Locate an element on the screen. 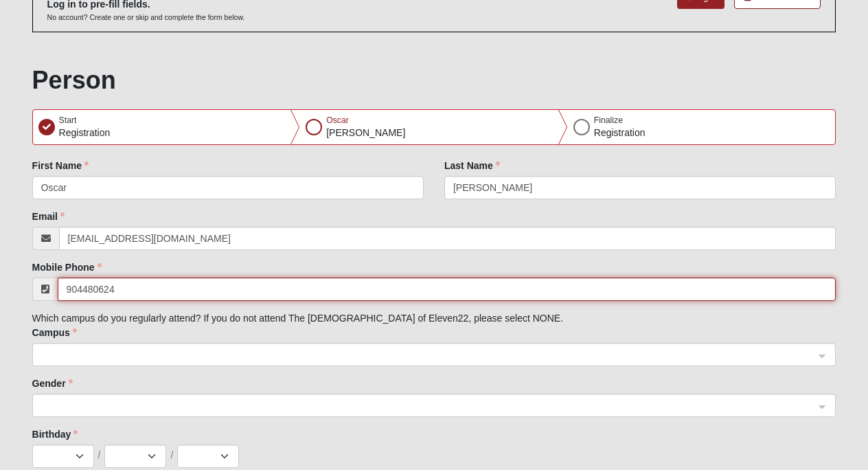 This screenshot has width=868, height=470. h1: Person is located at coordinates (434, 80).